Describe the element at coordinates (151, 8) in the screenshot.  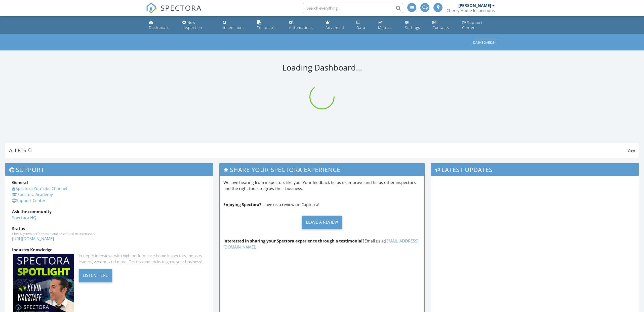
I see `img: The Best Home Inspection Software - Spectora` at that location.